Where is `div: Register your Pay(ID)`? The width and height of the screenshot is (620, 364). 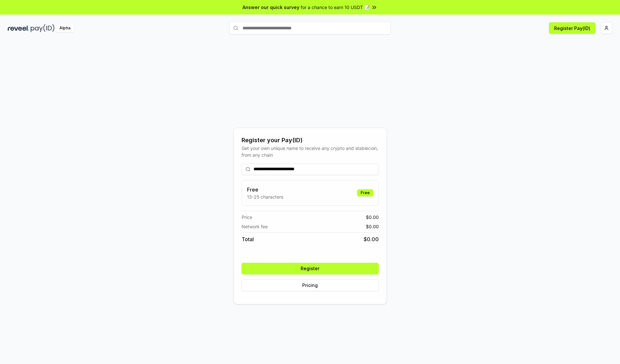
div: Register your Pay(ID) is located at coordinates (310, 141).